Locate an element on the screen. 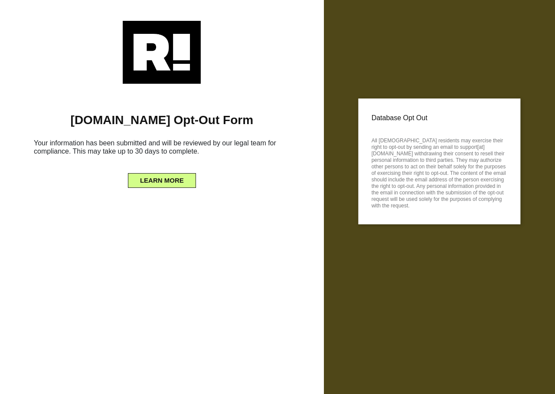  a: LEARN MORE is located at coordinates (162, 178).